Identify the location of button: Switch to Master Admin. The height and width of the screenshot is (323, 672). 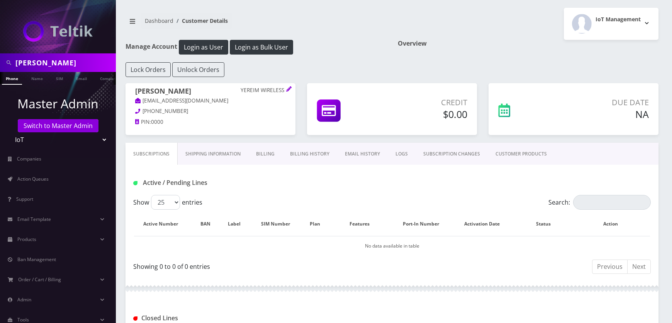
(58, 126).